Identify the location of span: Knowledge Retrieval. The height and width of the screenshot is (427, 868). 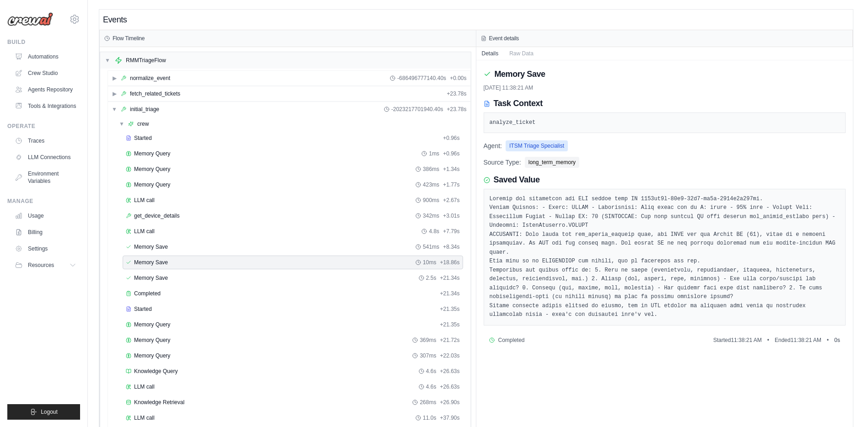
(160, 402).